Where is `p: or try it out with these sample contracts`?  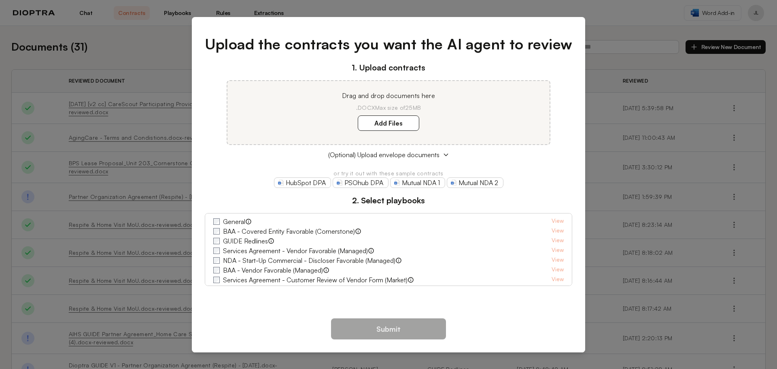 p: or try it out with these sample contracts is located at coordinates (389, 173).